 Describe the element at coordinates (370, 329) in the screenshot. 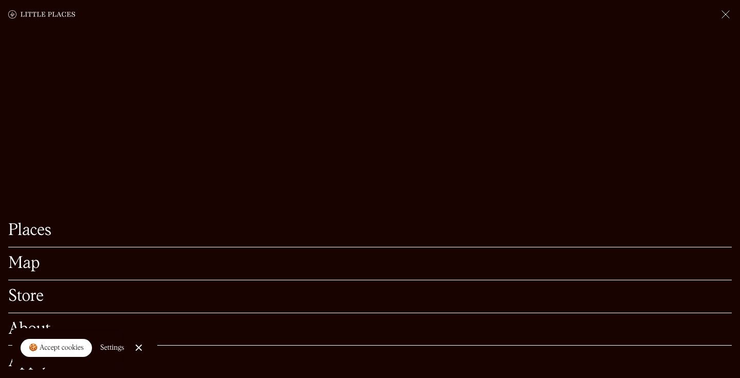

I see `a: About` at that location.